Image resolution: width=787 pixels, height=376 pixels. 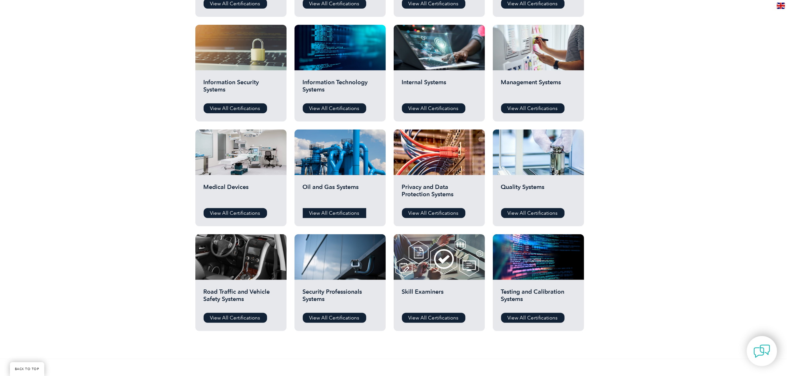 I want to click on h2: Information Technology Systems, so click(x=340, y=89).